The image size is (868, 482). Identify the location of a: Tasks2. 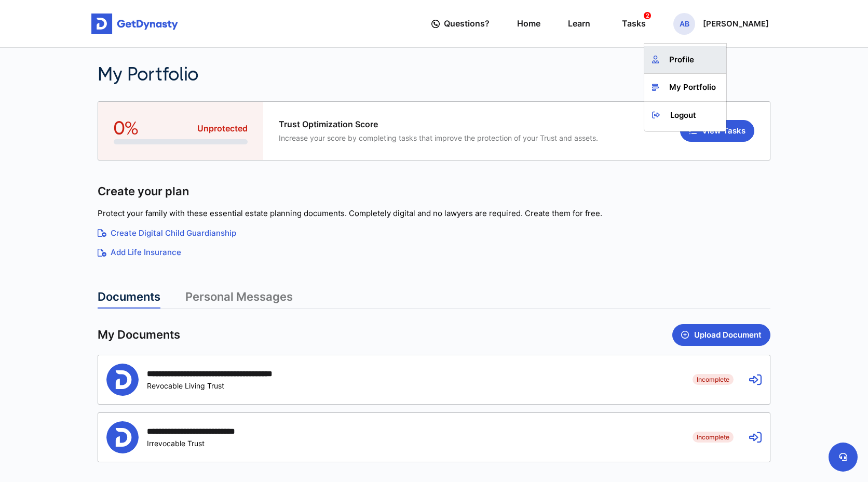
(632, 24).